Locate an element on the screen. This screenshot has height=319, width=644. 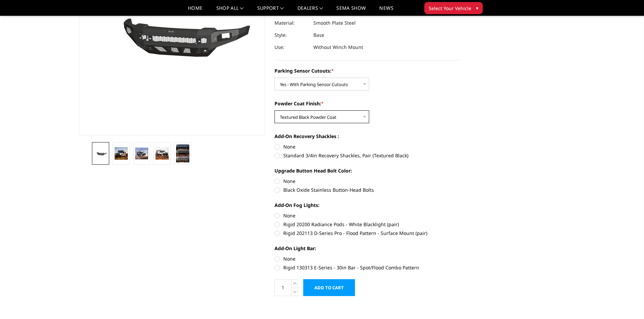
label: Standard 3/4in Recovery Shackles, Pair (Textured Black) is located at coordinates (368, 155).